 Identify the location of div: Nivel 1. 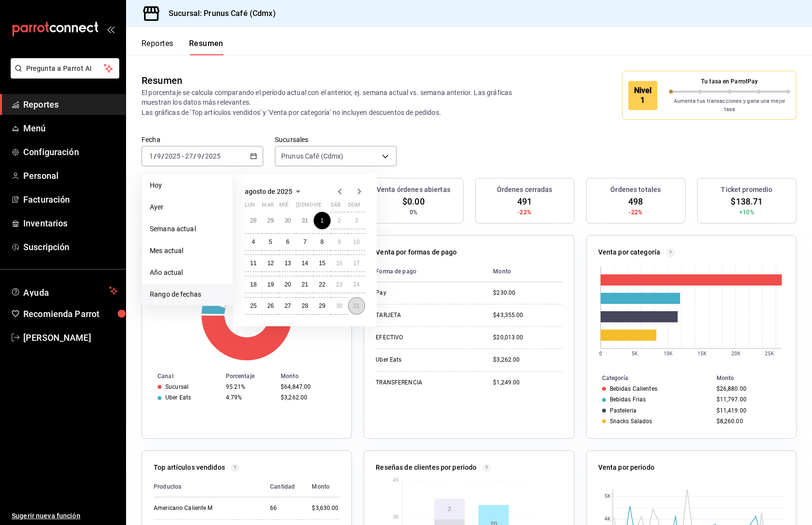
(643, 96).